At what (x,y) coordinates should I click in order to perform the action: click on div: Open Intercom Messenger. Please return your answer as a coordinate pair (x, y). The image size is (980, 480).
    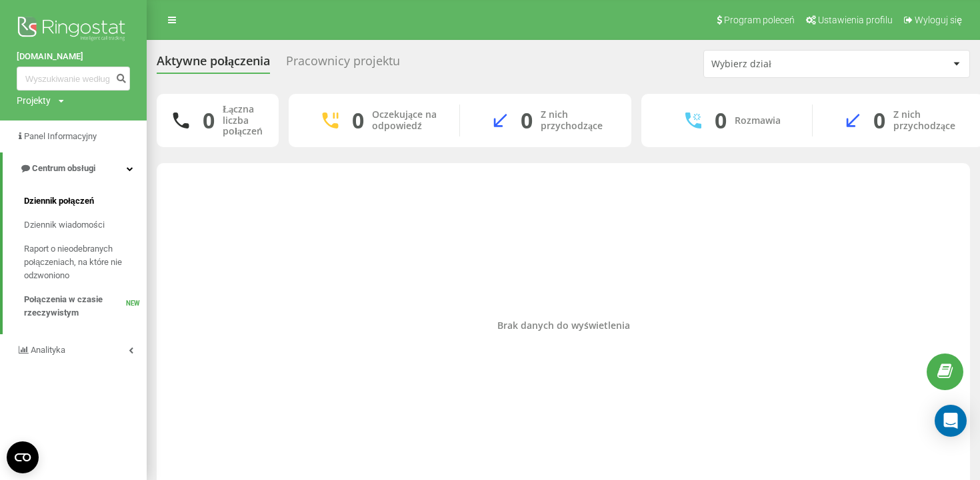
    Looking at the image, I should click on (950, 421).